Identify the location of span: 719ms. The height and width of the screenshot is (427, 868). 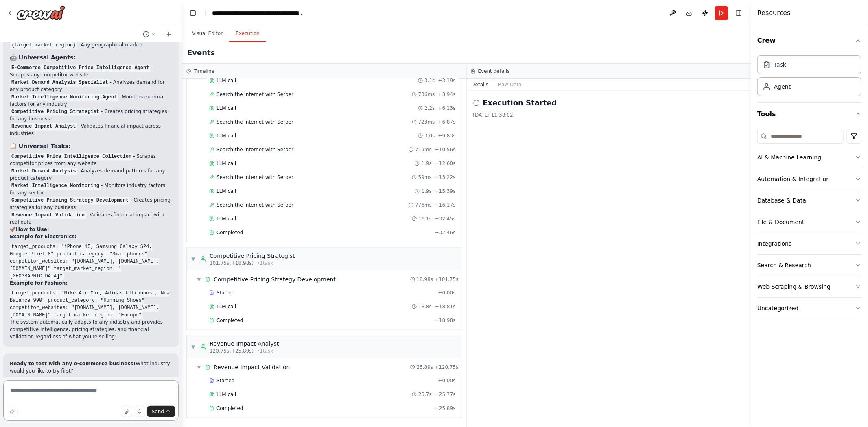
(424, 150).